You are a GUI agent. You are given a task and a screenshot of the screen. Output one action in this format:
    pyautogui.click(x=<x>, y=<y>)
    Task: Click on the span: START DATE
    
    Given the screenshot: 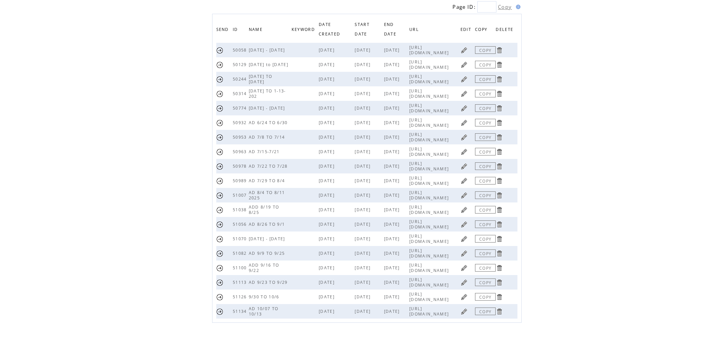 What is the action you would take?
    pyautogui.click(x=362, y=30)
    